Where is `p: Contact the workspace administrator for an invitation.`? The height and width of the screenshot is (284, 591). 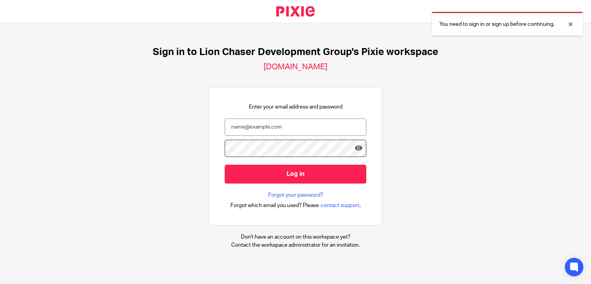
p: Contact the workspace administrator for an invitation. is located at coordinates (296, 245).